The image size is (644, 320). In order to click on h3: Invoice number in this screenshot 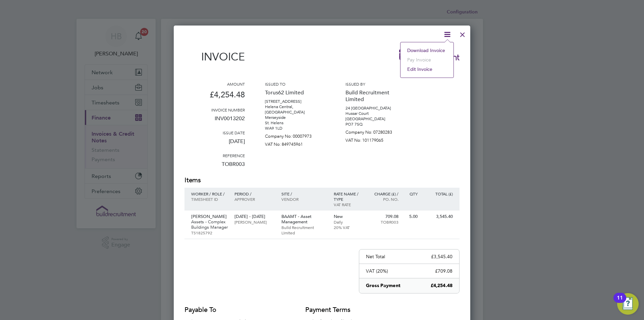, I will do `click(215, 110)`.